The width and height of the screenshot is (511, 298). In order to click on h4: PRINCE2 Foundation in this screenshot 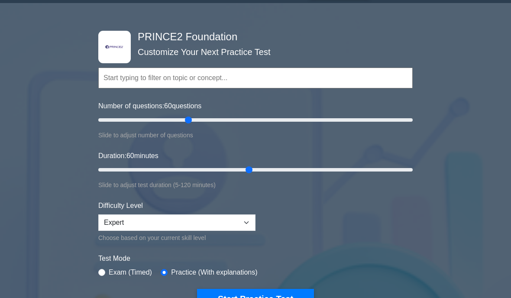, I will do `click(252, 37)`.